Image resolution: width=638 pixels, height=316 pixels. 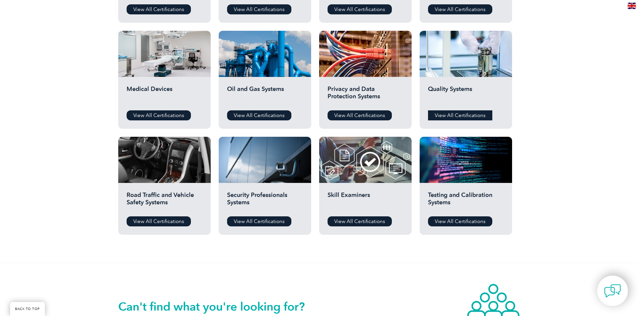 What do you see at coordinates (265, 95) in the screenshot?
I see `h2: Oil and Gas Systems` at bounding box center [265, 95].